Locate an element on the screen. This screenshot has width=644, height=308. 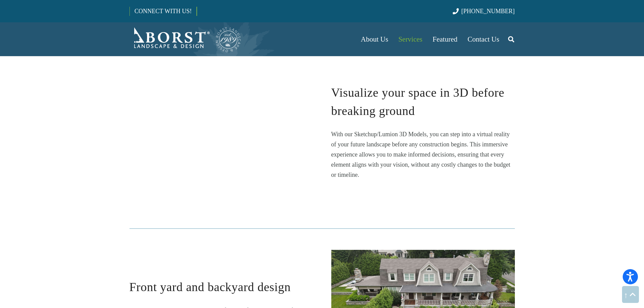
a: CONNECT WITH US! is located at coordinates (163, 11).